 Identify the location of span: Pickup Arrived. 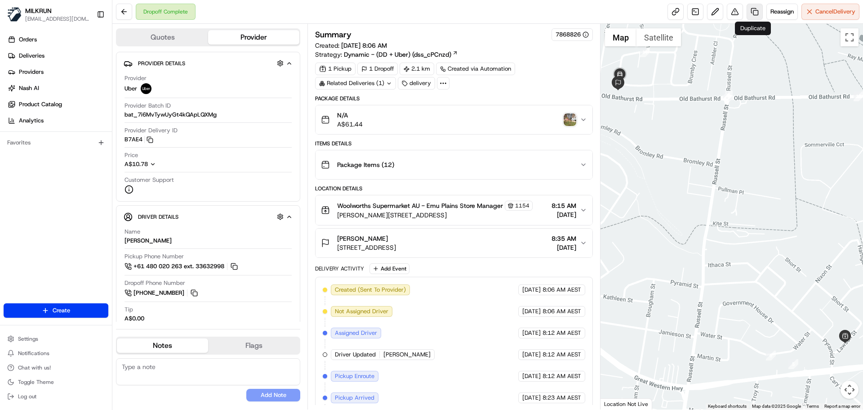
(355, 398).